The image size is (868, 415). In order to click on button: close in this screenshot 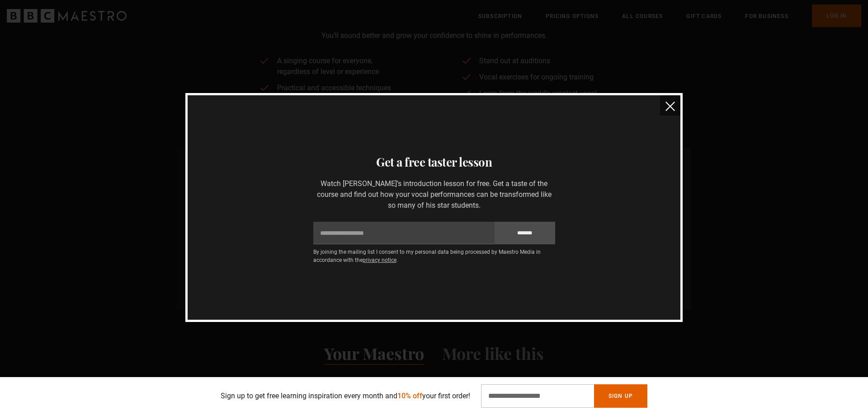, I will do `click(670, 105)`.